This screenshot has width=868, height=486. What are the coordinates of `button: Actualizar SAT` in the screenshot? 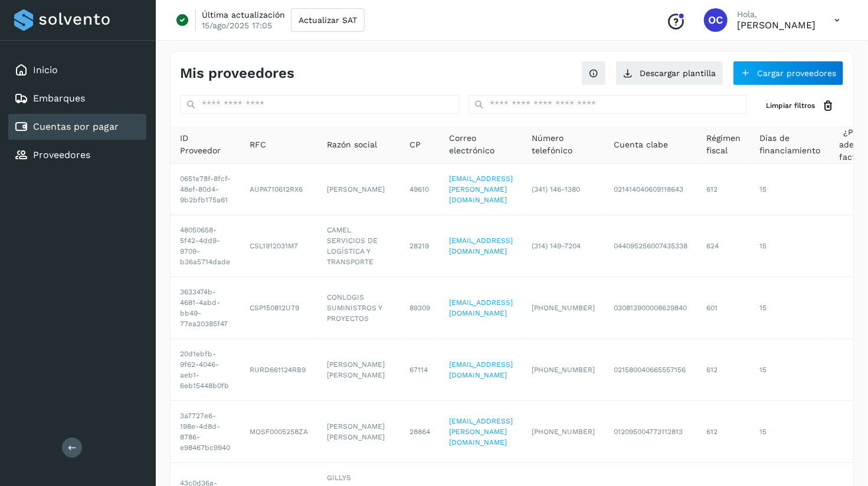 It's located at (328, 20).